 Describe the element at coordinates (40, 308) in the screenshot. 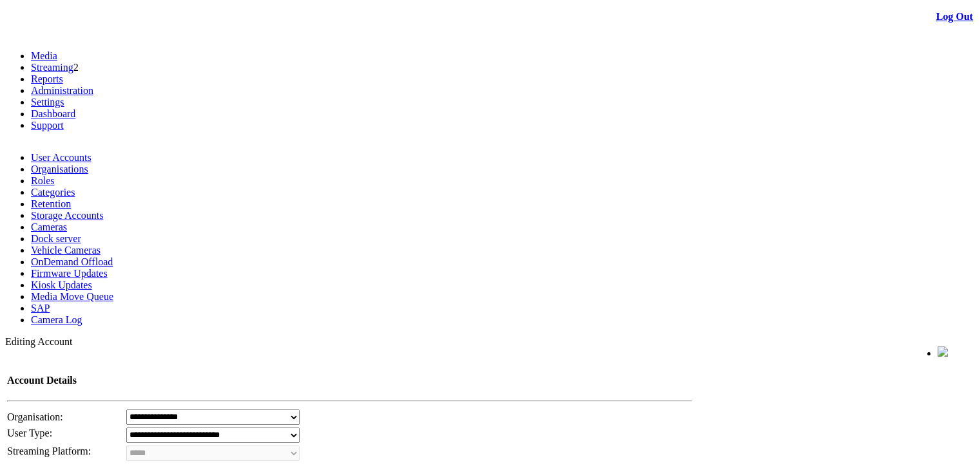

I see `a: SAP` at that location.